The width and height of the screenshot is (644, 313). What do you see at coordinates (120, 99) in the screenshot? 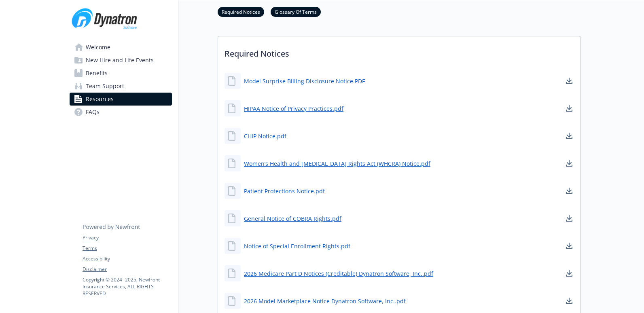
I see `a: Resources` at bounding box center [120, 99].